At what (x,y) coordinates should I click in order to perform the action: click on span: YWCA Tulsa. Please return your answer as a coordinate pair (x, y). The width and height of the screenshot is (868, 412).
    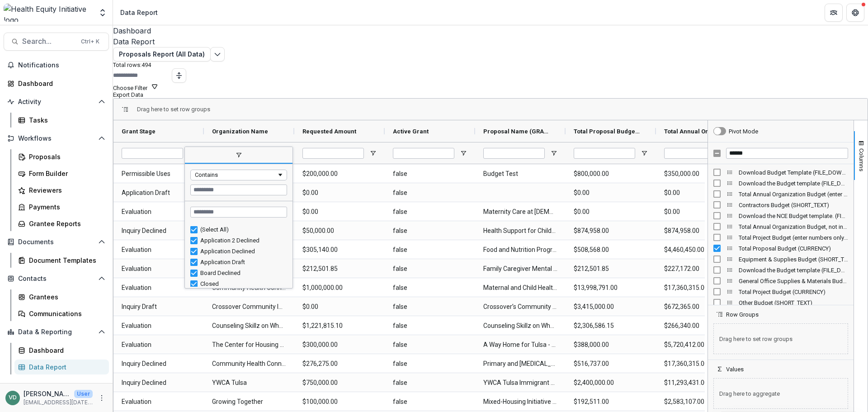
    Looking at the image, I should click on (249, 383).